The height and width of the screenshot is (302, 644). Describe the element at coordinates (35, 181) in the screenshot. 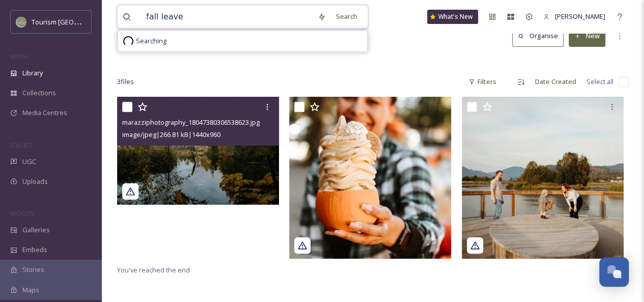

I see `span: Uploads` at that location.